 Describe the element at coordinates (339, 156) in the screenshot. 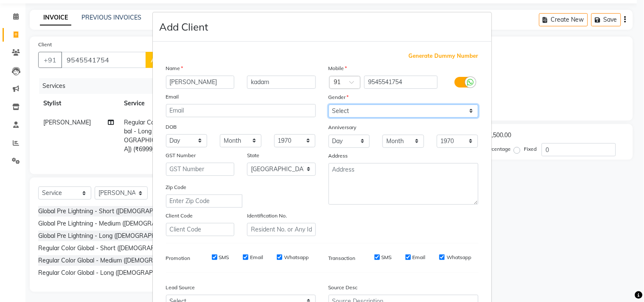

I see `label: Address` at that location.